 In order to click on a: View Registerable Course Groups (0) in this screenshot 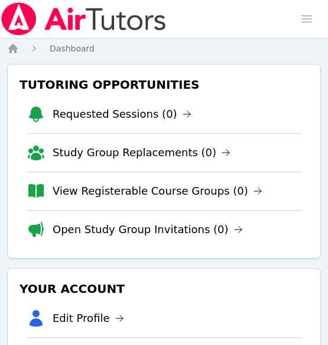, I will do `click(157, 191)`.